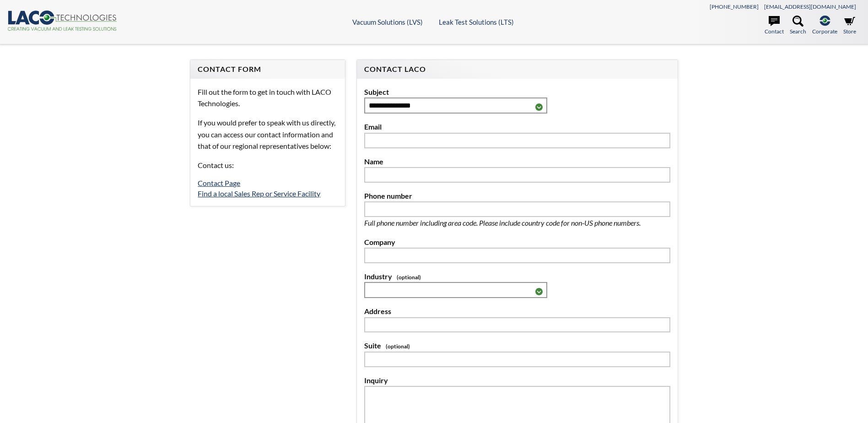 The width and height of the screenshot is (868, 423). I want to click on label: Company, so click(517, 242).